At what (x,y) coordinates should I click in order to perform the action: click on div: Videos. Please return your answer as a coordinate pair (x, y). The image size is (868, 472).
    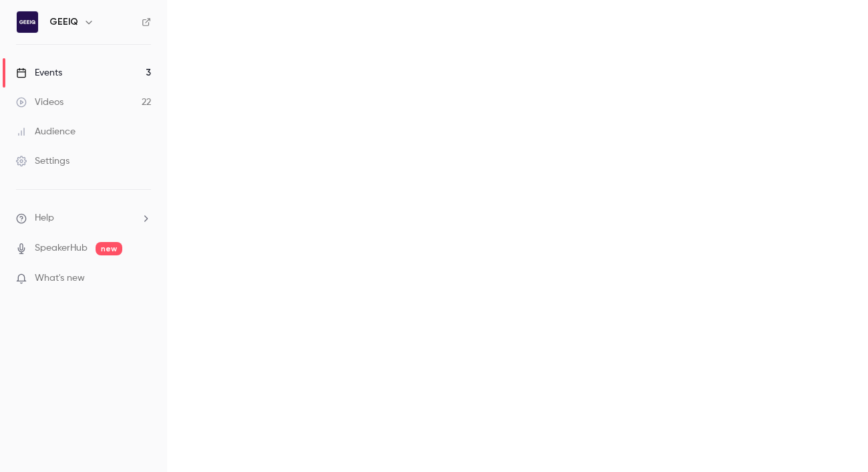
    Looking at the image, I should click on (40, 102).